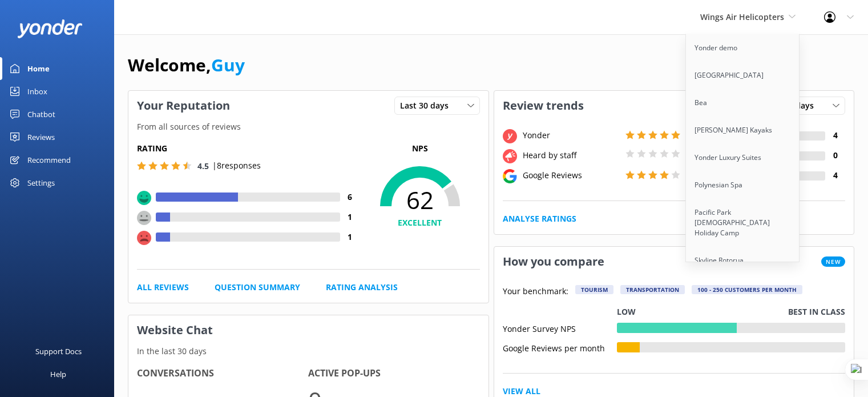 Image resolution: width=868 pixels, height=397 pixels. What do you see at coordinates (539, 219) in the screenshot?
I see `a: Analyse Ratings` at bounding box center [539, 219].